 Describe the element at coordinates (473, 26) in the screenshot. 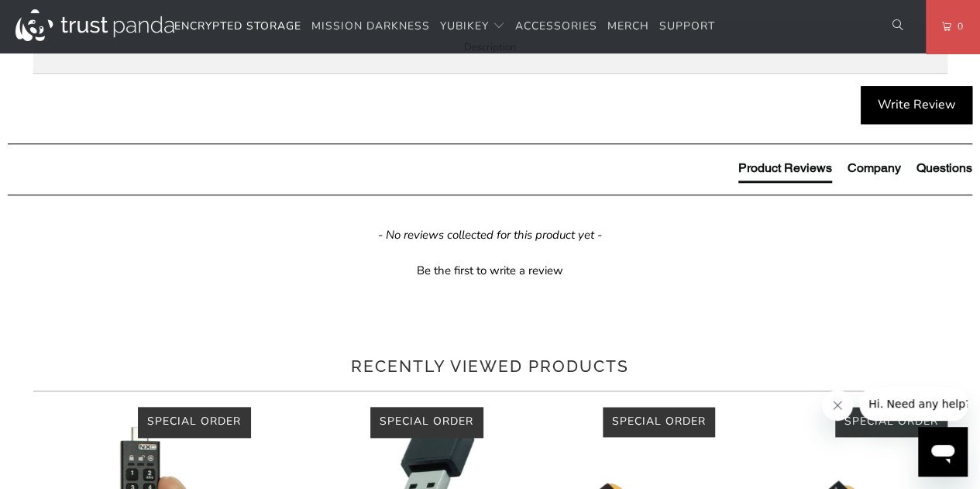

I see `summary: YubiKey` at that location.